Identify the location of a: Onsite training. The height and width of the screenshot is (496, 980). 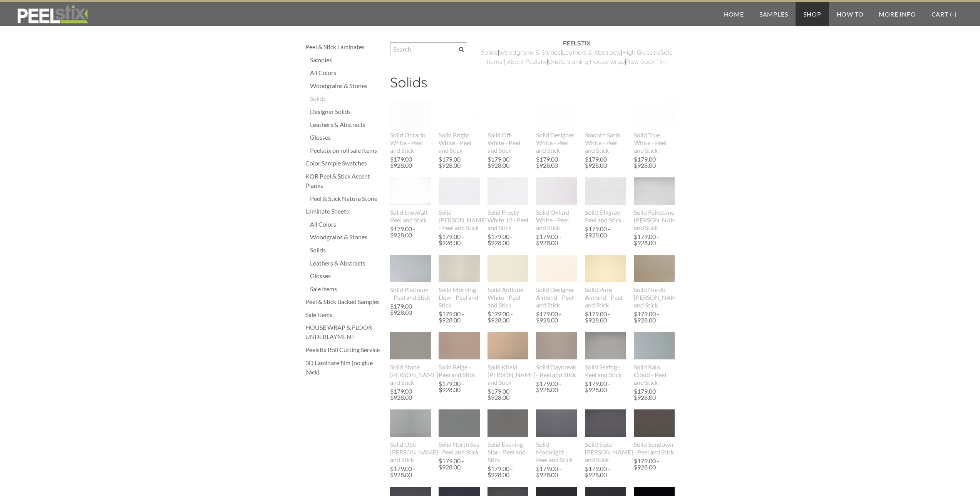
(568, 62).